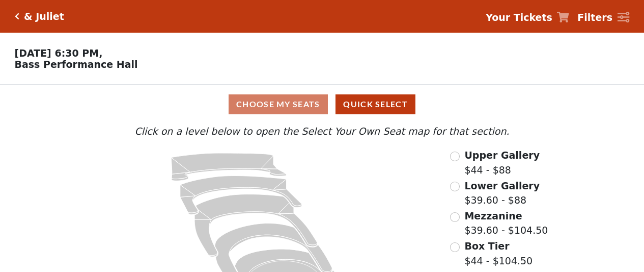  What do you see at coordinates (502, 162) in the screenshot?
I see `label: $44 - $88` at bounding box center [502, 162].